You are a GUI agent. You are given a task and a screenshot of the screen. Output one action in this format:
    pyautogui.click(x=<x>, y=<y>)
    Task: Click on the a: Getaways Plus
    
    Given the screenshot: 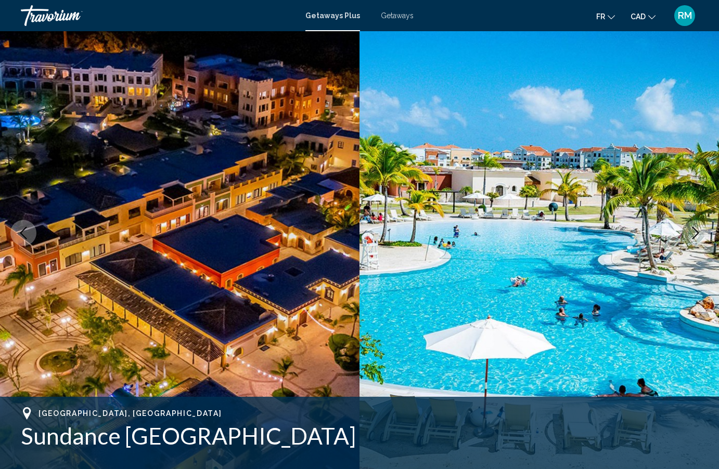 What is the action you would take?
    pyautogui.click(x=332, y=16)
    